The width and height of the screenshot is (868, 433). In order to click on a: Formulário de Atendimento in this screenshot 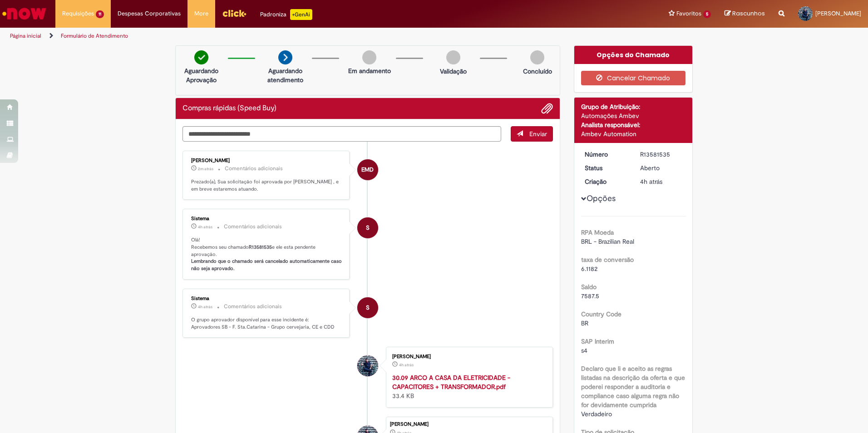, I will do `click(95, 36)`.